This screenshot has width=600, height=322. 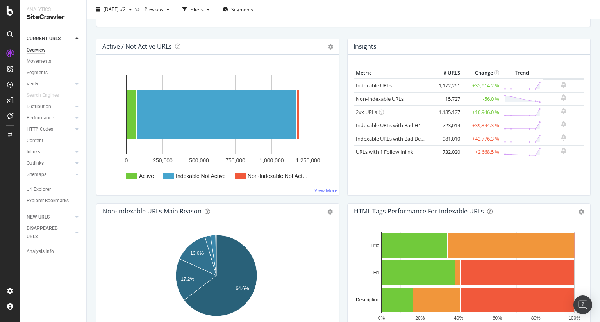 What do you see at coordinates (482, 112) in the screenshot?
I see `td: +10,946.0 %` at bounding box center [482, 112].